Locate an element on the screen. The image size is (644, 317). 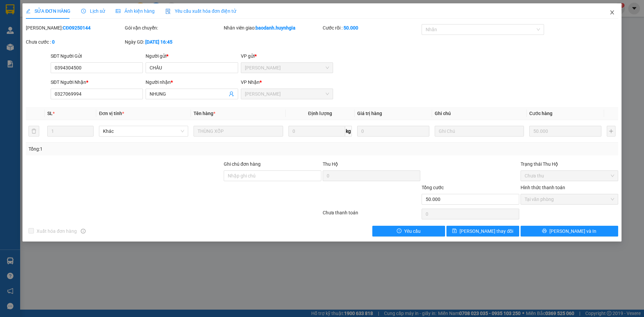
b: 0 is located at coordinates (53, 42).